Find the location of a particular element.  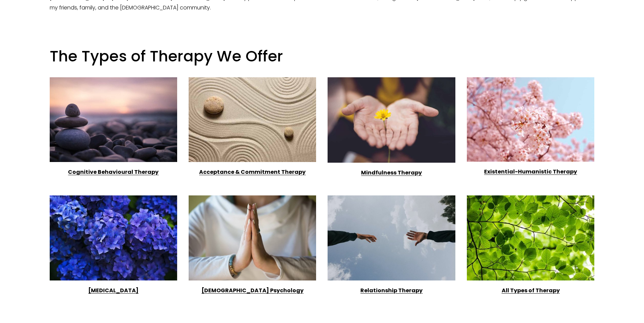

h1: The Types of Therapy We Offer is located at coordinates (322, 56).